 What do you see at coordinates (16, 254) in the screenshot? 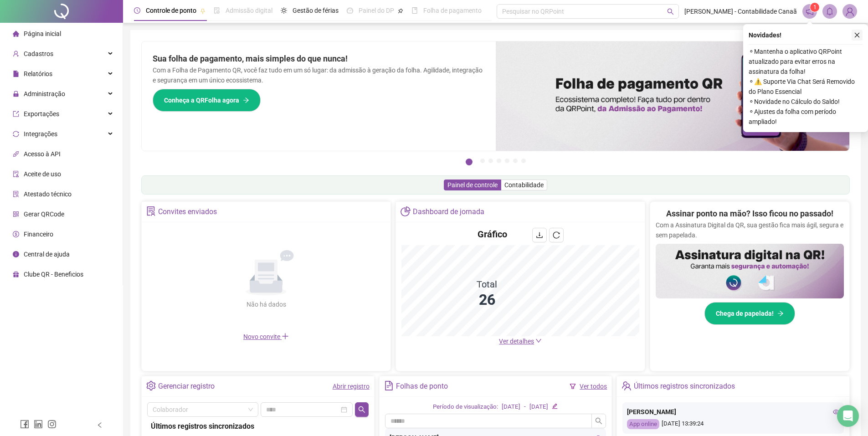
I see `span: info-circle` at bounding box center [16, 254].